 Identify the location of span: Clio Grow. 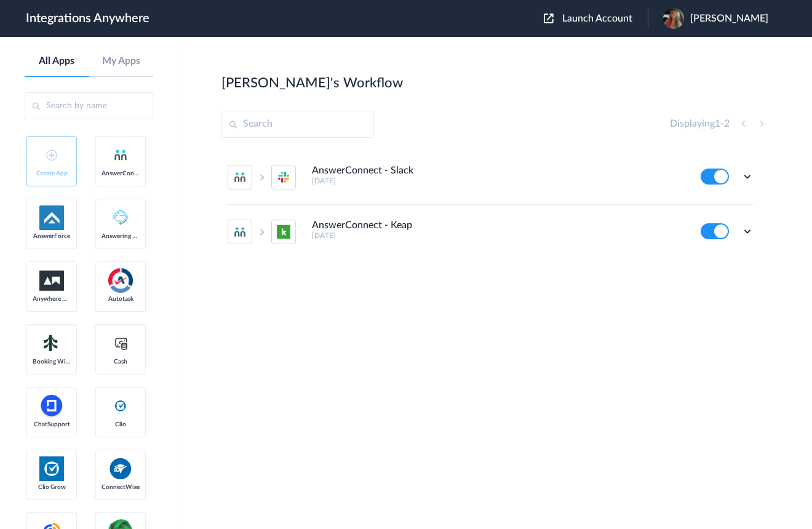
(52, 487).